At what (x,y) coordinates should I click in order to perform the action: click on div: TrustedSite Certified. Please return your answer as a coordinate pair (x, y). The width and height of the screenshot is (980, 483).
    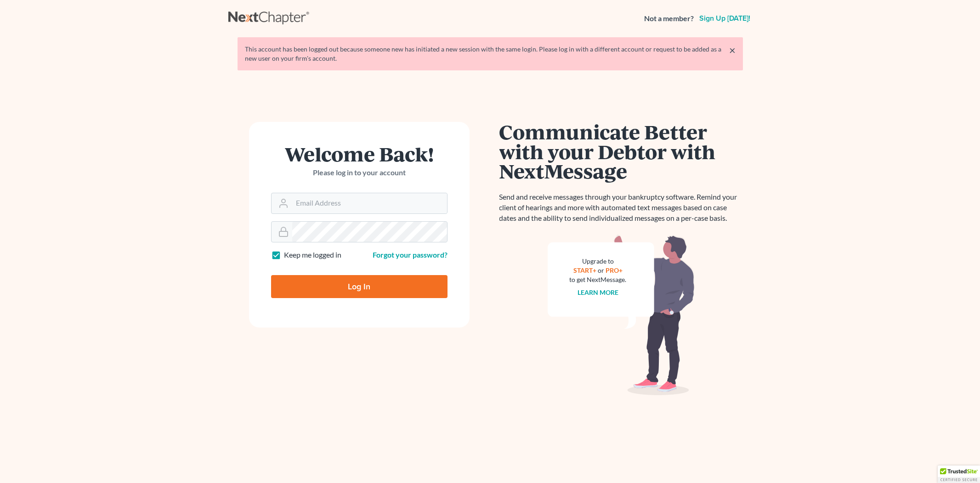
    Looking at the image, I should click on (959, 474).